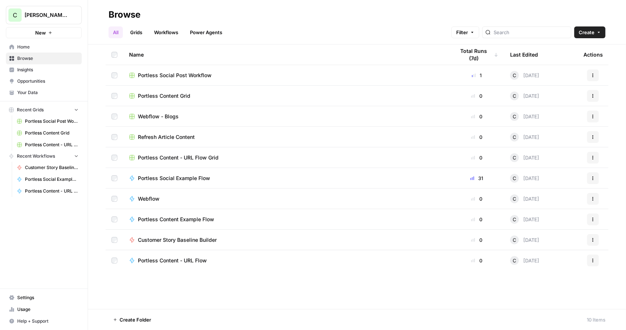 This screenshot has height=330, width=626. What do you see at coordinates (48, 321) in the screenshot?
I see `span: Help + Support` at bounding box center [48, 321].